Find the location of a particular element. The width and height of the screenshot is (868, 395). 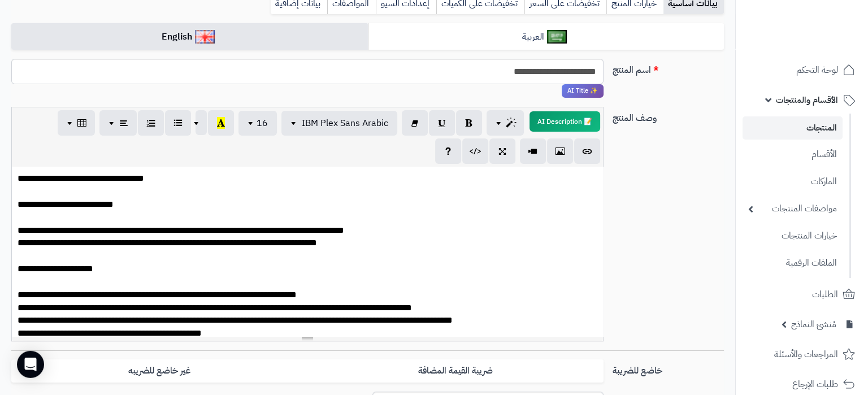

a: العربية is located at coordinates (546, 36).